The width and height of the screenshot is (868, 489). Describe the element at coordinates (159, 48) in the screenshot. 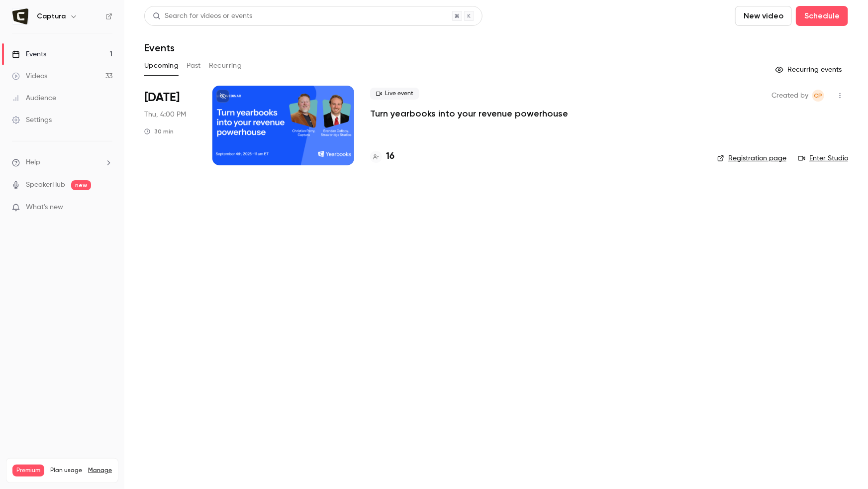

I see `h1: Events` at that location.